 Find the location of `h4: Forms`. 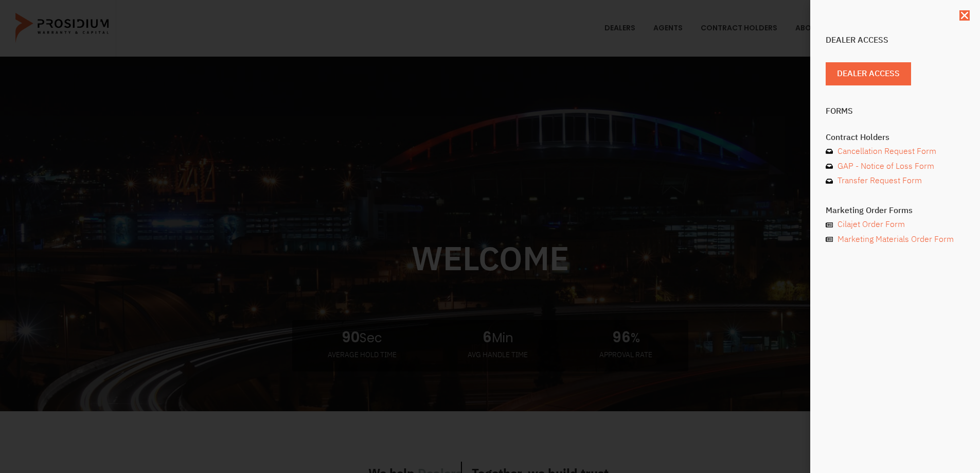

h4: Forms is located at coordinates (895, 111).